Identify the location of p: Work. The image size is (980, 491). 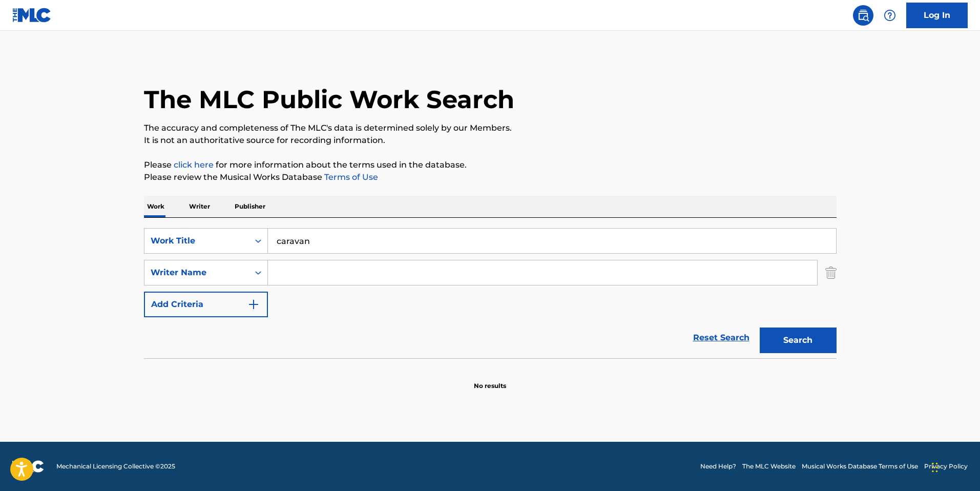
(156, 207).